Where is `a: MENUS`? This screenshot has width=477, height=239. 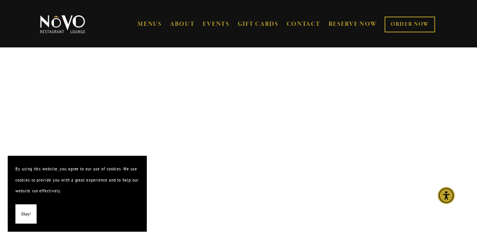 a: MENUS is located at coordinates (150, 24).